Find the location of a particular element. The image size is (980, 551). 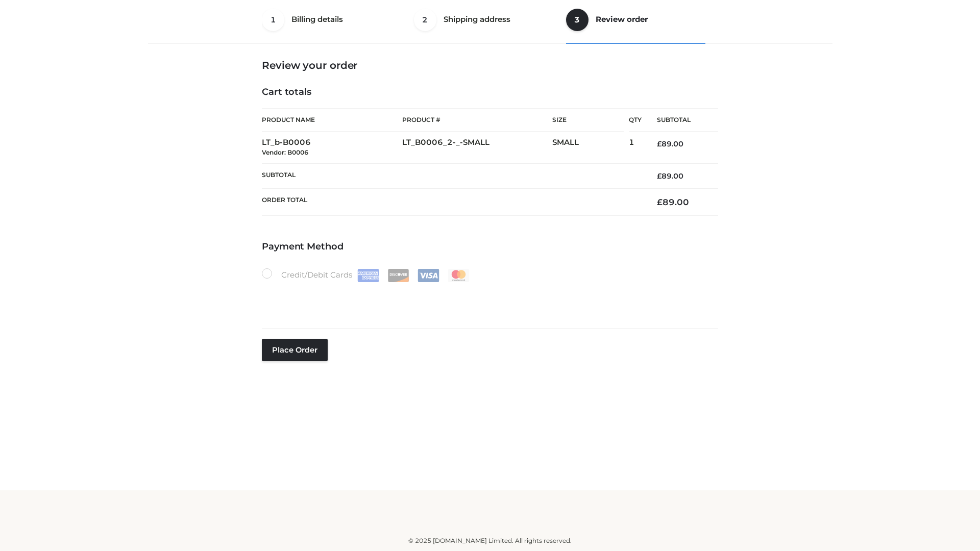

img: Mastercard is located at coordinates (459, 276).